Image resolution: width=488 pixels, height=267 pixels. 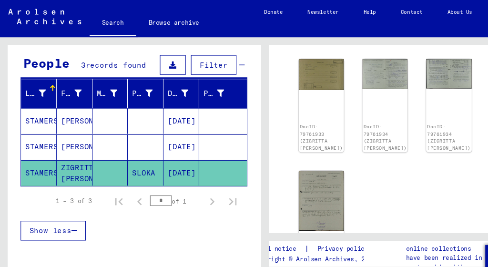 What do you see at coordinates (196, 185) in the screenshot?
I see `button: Next page` at bounding box center [196, 185].